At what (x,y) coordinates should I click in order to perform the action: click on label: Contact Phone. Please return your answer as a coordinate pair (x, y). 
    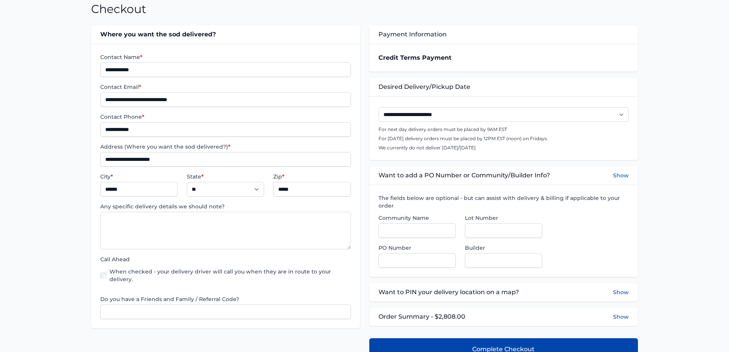
    Looking at the image, I should click on (225, 117).